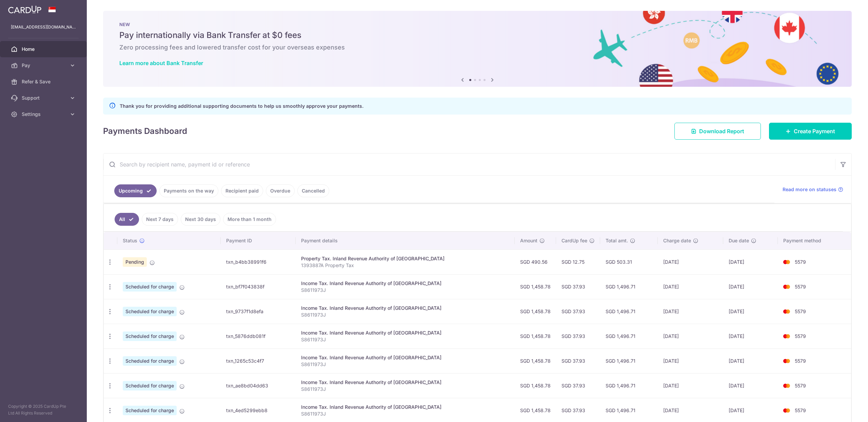  I want to click on th: Payment ID, so click(258, 241).